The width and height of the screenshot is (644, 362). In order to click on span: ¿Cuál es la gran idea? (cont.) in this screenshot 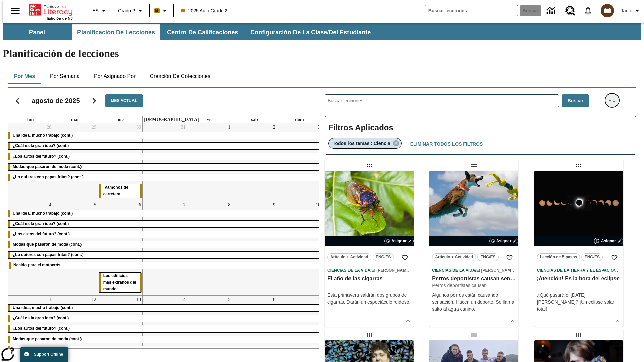, I will do `click(41, 223)`.